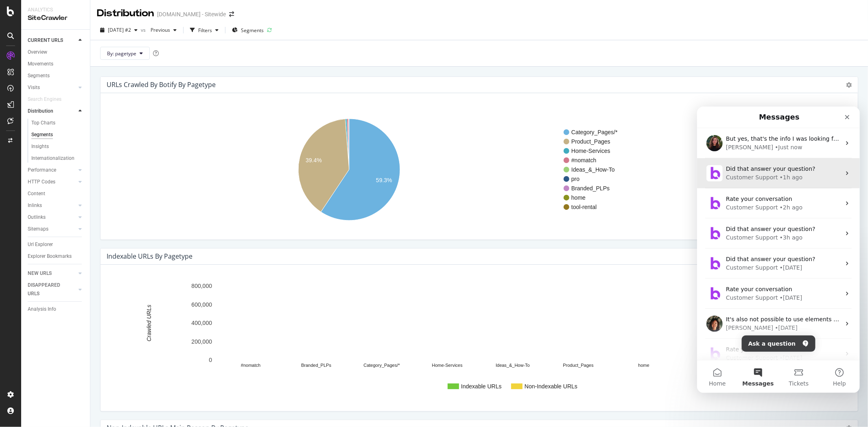  What do you see at coordinates (551, 387) in the screenshot?
I see `text: Non-Indexable URLs` at bounding box center [551, 387].